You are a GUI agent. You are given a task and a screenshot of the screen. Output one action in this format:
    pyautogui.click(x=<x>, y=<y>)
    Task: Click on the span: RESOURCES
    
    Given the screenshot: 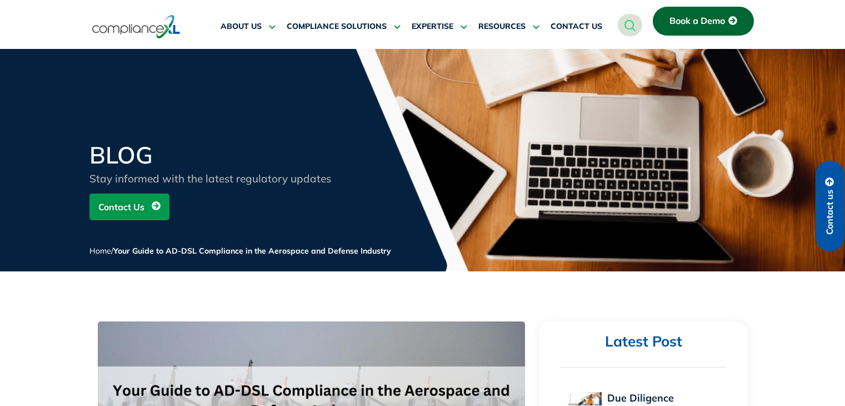 What is the action you would take?
    pyautogui.click(x=502, y=27)
    